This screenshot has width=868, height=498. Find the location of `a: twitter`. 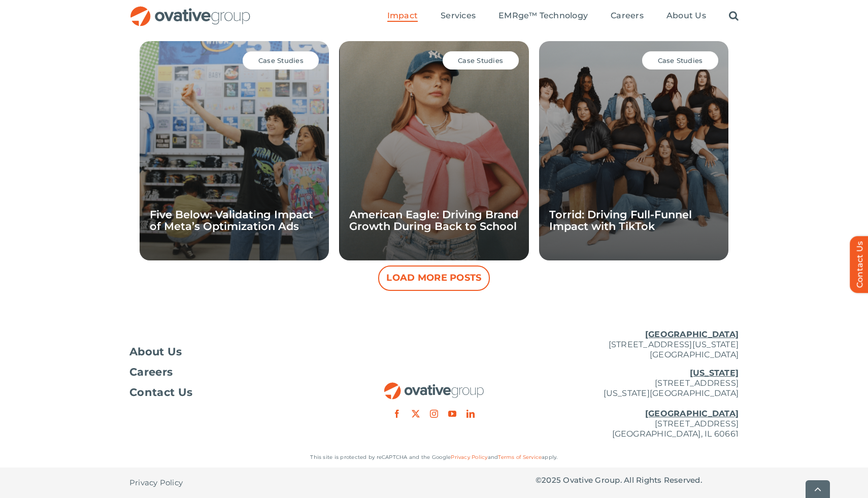

a: twitter is located at coordinates (416, 414).